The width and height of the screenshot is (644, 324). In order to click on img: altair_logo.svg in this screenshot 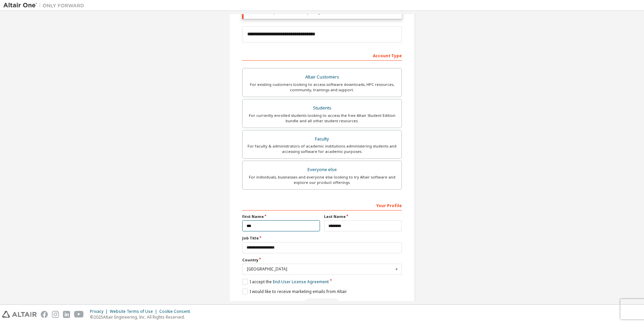, I will do `click(19, 314)`.